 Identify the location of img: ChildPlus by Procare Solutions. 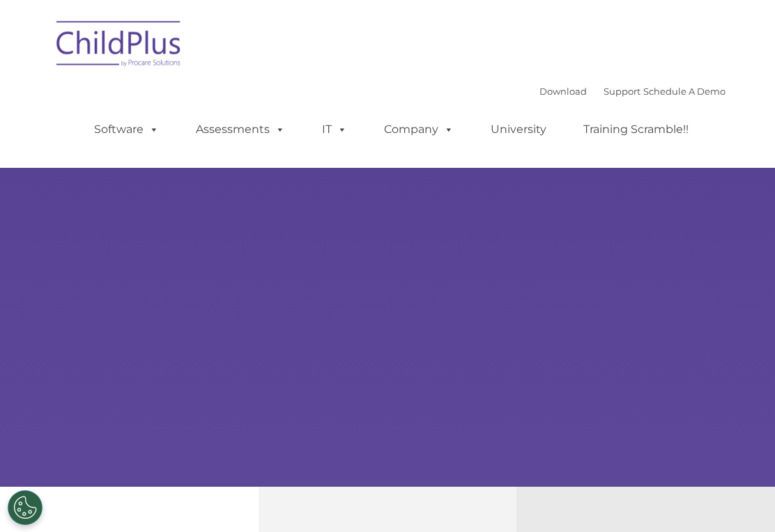
(119, 46).